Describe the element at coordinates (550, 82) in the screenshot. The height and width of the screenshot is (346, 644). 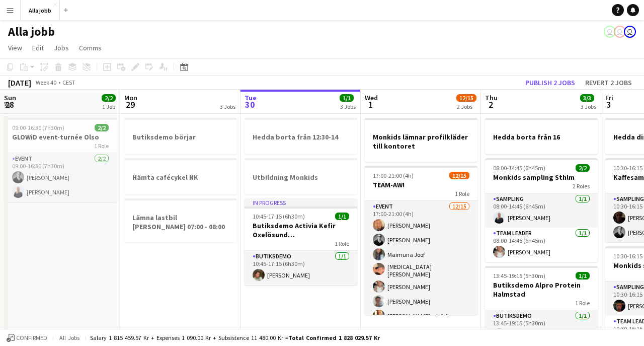
I see `button: Publish 2 jobs` at that location.